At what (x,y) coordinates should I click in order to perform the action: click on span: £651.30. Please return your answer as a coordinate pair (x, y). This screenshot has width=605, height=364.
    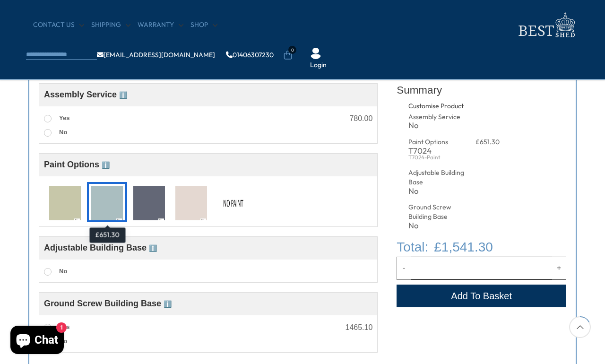
    Looking at the image, I should click on (487, 142).